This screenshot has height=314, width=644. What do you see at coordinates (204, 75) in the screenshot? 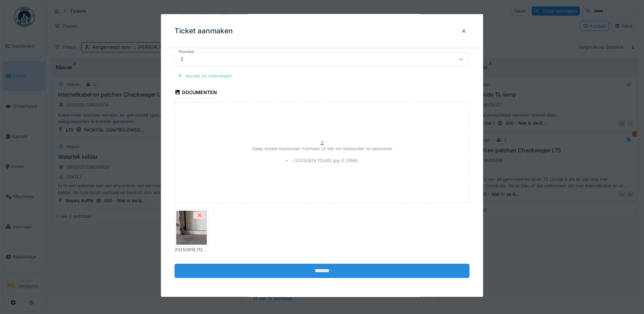
I see `div: Ajouter un intervenant` at bounding box center [204, 75].